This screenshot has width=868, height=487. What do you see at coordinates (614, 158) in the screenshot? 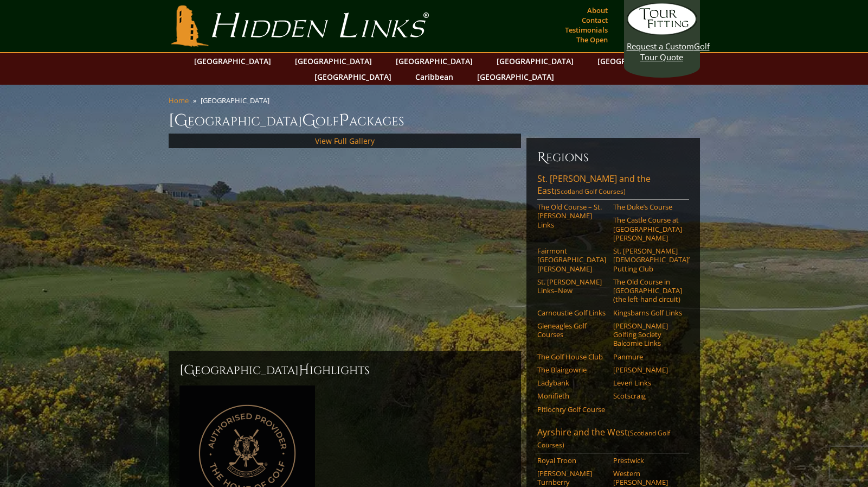
I see `h6: Regions` at bounding box center [614, 158].